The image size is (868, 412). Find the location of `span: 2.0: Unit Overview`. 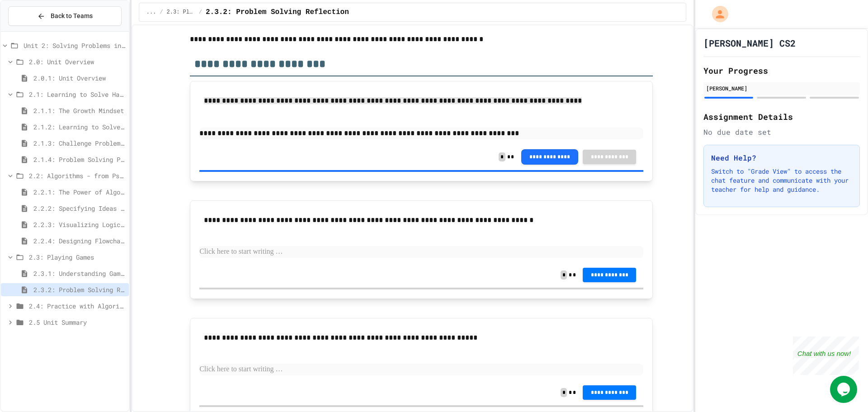

span: 2.0: Unit Overview is located at coordinates (77, 62).